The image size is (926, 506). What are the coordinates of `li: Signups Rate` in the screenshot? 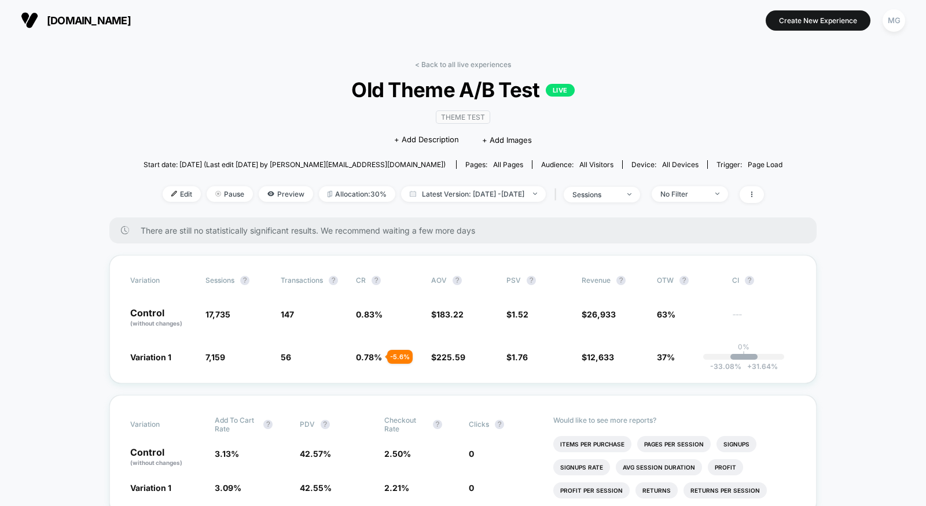 It's located at (581, 467).